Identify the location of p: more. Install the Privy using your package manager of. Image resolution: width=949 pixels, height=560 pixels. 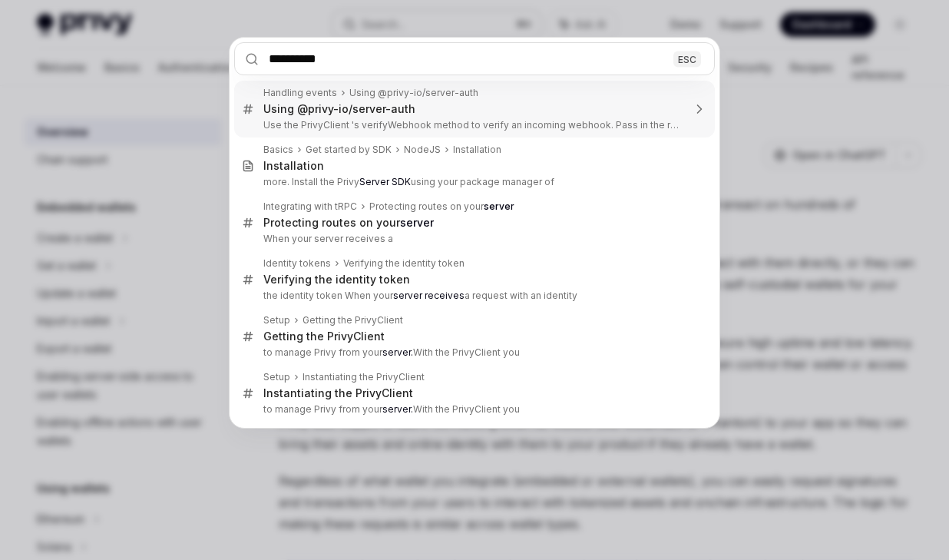
(473, 182).